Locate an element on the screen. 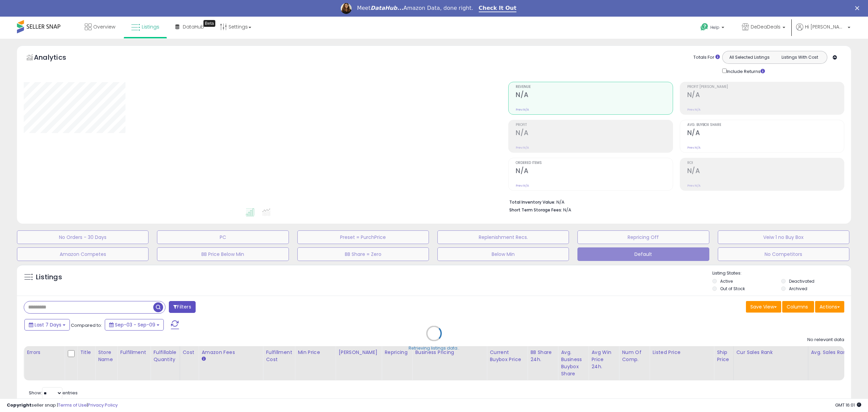  span: Overview is located at coordinates (104, 27).